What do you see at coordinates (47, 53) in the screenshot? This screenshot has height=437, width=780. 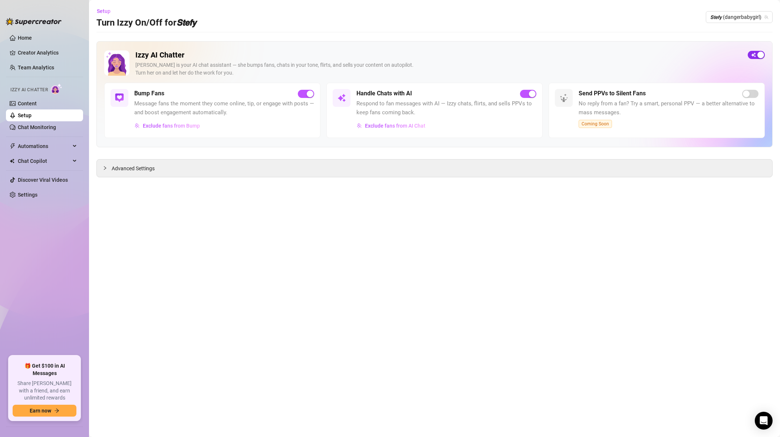 I see `a: Creator Analytics` at bounding box center [47, 53].